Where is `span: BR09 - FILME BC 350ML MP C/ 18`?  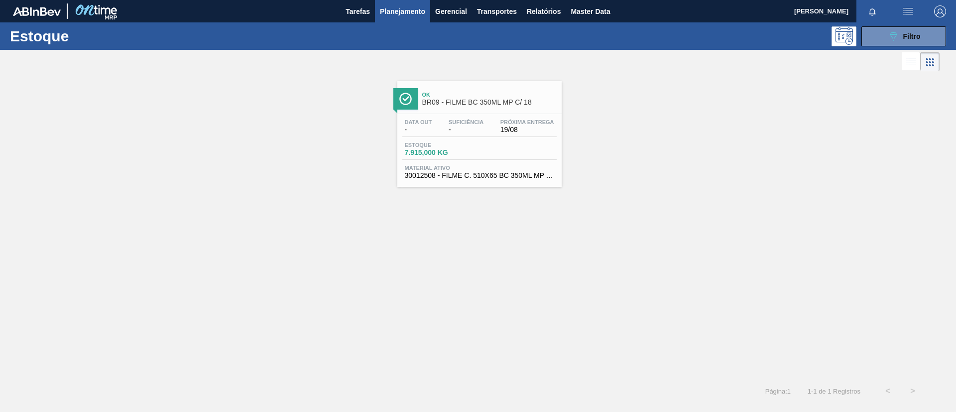 span: BR09 - FILME BC 350ML MP C/ 18 is located at coordinates (490, 102).